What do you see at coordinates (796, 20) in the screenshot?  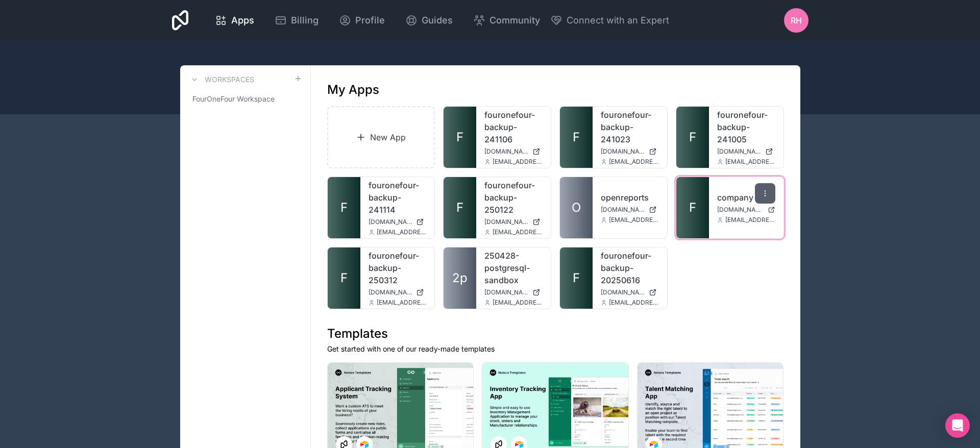 I see `span: RH` at bounding box center [796, 20].